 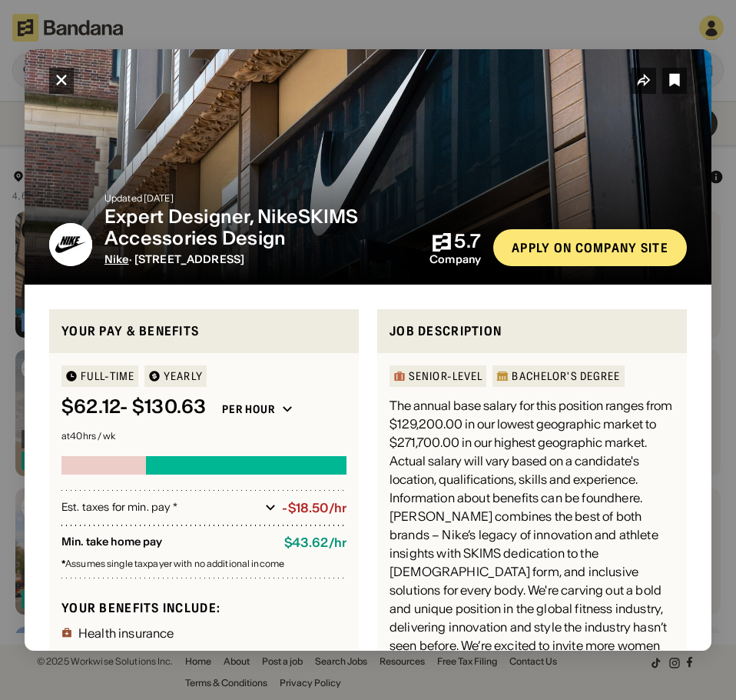 I want to click on a: here, so click(x=627, y=498).